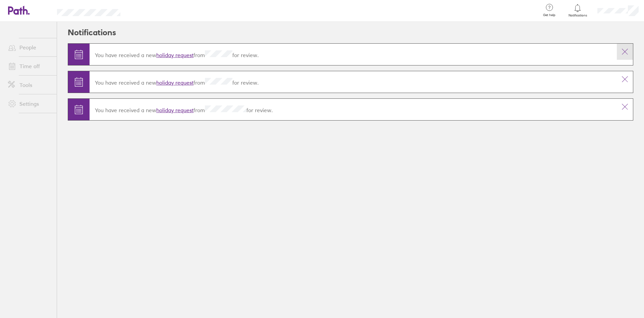 This screenshot has width=644, height=318. I want to click on a: Time off, so click(29, 66).